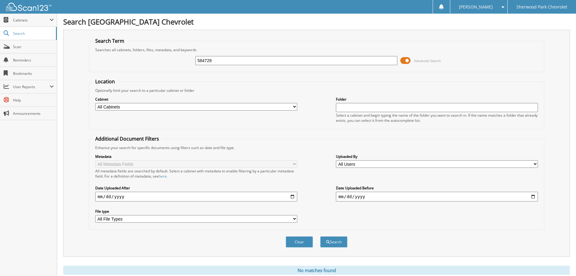 The width and height of the screenshot is (576, 276). What do you see at coordinates (33, 60) in the screenshot?
I see `span: Reminders` at bounding box center [33, 60].